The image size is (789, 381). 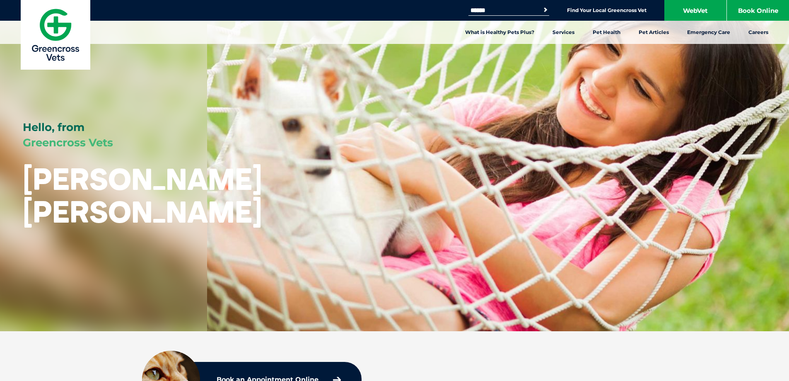 I want to click on a: Careers, so click(x=759, y=32).